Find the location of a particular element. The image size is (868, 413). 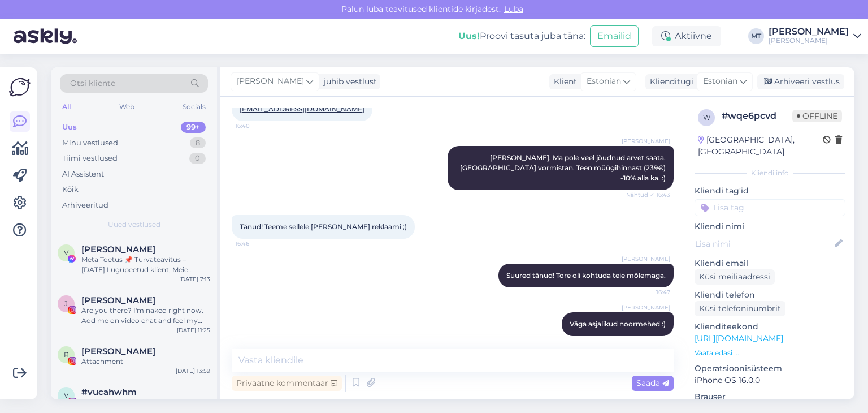

div: Klient is located at coordinates (563, 81).